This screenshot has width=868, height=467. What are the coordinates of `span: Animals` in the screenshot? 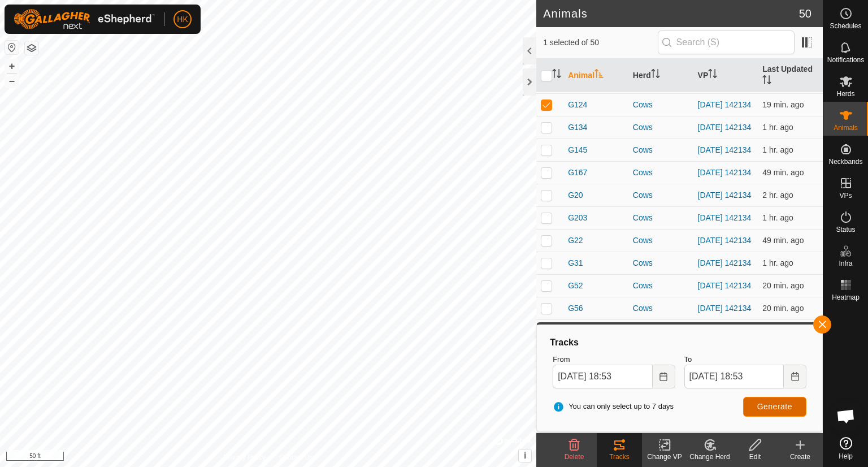 It's located at (846, 128).